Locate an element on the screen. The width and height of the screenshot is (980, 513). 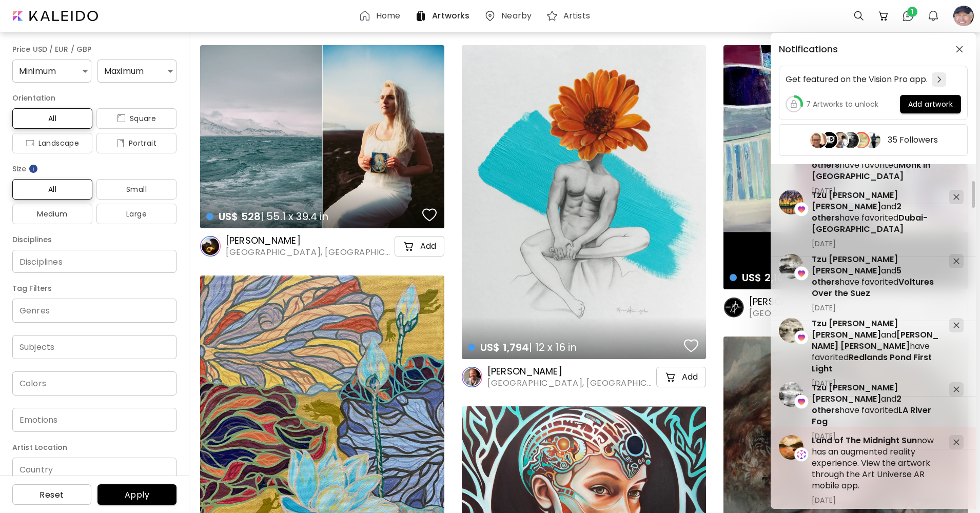
img: chevron is located at coordinates (939, 80).